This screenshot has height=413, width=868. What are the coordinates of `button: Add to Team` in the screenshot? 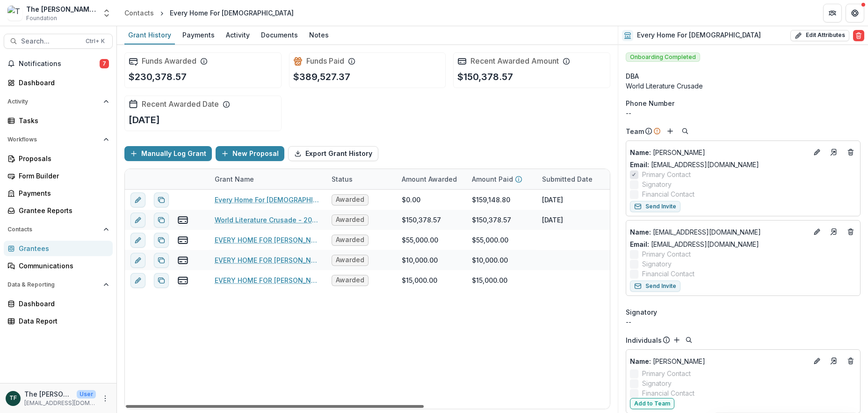 It's located at (652, 404).